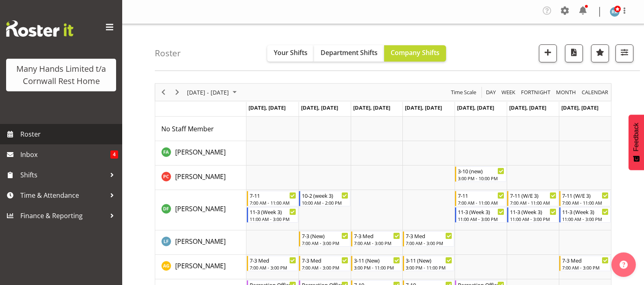 The height and width of the screenshot is (285, 644). What do you see at coordinates (213, 92) in the screenshot?
I see `button: September 01 - 07, 2025` at bounding box center [213, 92].